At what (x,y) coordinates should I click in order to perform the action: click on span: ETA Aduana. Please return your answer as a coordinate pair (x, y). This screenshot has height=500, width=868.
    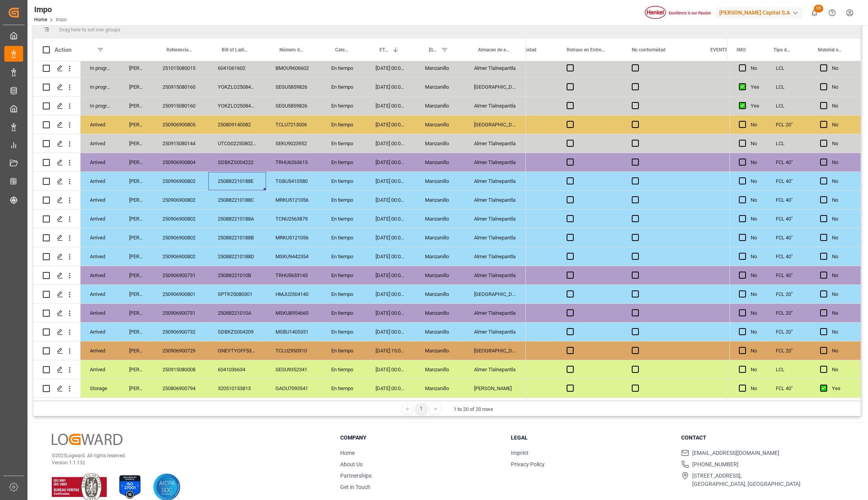
    Looking at the image, I should click on (384, 50).